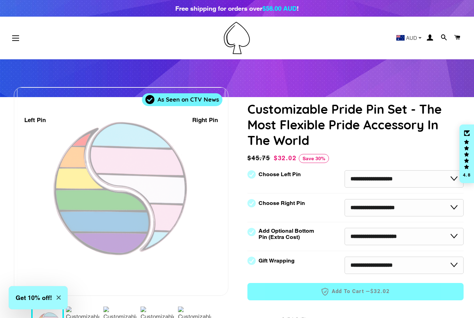 The height and width of the screenshot is (318, 474). Describe the element at coordinates (279, 8) in the screenshot. I see `span: $58.00 AUD` at that location.